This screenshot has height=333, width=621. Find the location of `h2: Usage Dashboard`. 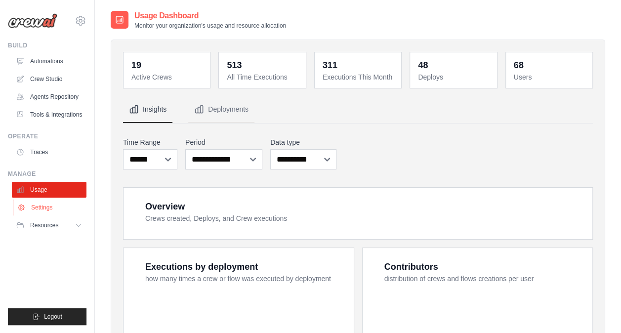

h2: Usage Dashboard is located at coordinates (210, 16).